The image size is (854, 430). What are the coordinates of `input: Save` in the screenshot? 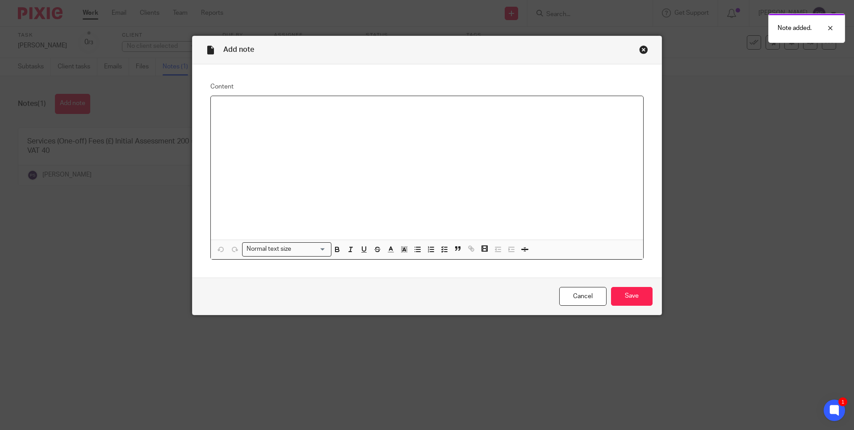 It's located at (632, 296).